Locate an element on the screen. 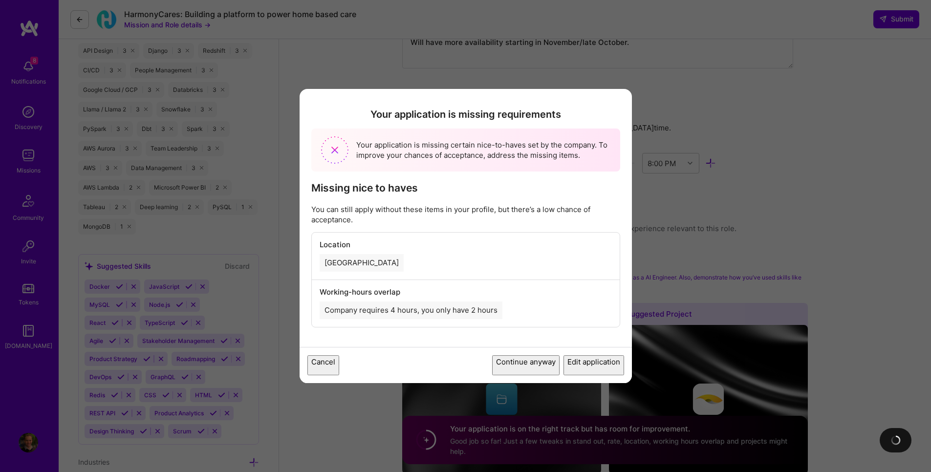  button: Continue anyway is located at coordinates (526, 365).